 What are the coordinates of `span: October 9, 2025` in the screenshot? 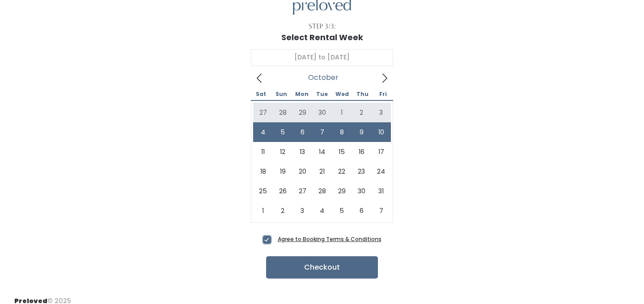 It's located at (361, 132).